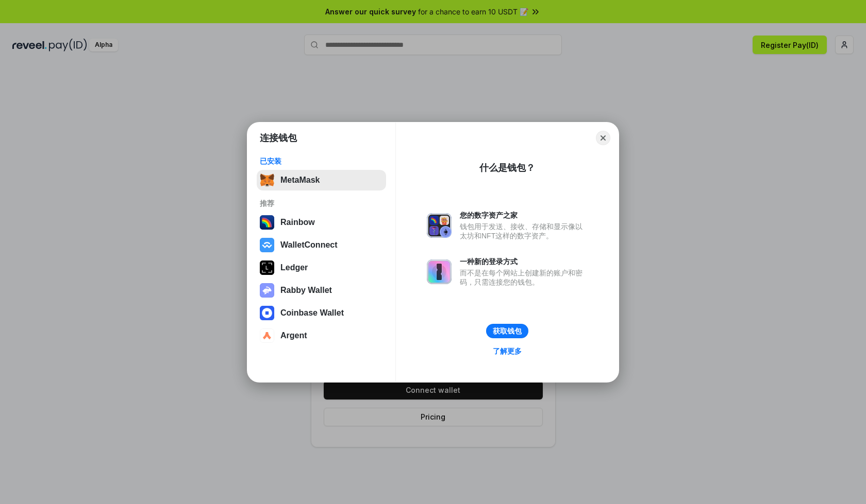 The width and height of the screenshot is (866, 504). Describe the element at coordinates (300, 180) in the screenshot. I see `div: MetaMask` at that location.